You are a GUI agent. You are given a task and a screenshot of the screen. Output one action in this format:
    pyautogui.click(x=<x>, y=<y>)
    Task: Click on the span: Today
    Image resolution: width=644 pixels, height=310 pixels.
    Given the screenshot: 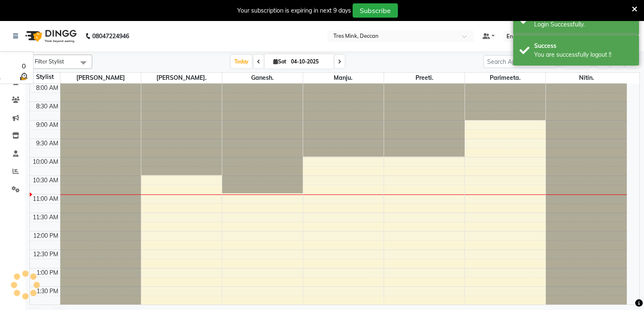 What is the action you would take?
    pyautogui.click(x=242, y=61)
    